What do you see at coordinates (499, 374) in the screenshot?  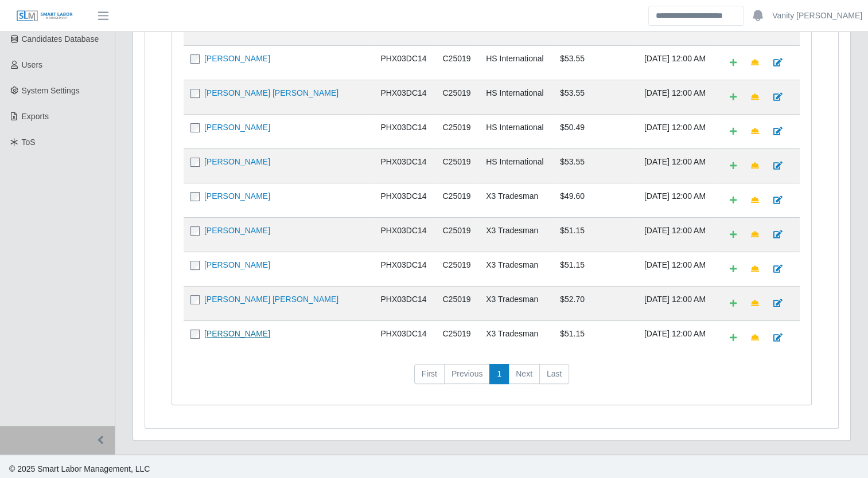 I see `a: 1` at bounding box center [499, 374].